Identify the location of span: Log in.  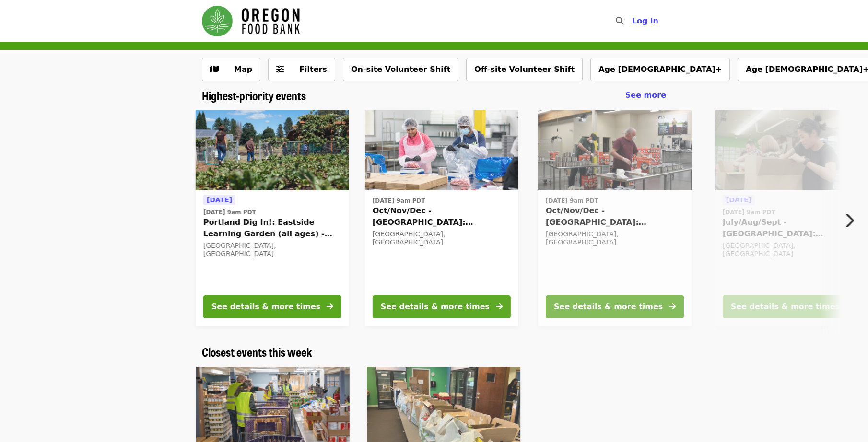
(645, 21).